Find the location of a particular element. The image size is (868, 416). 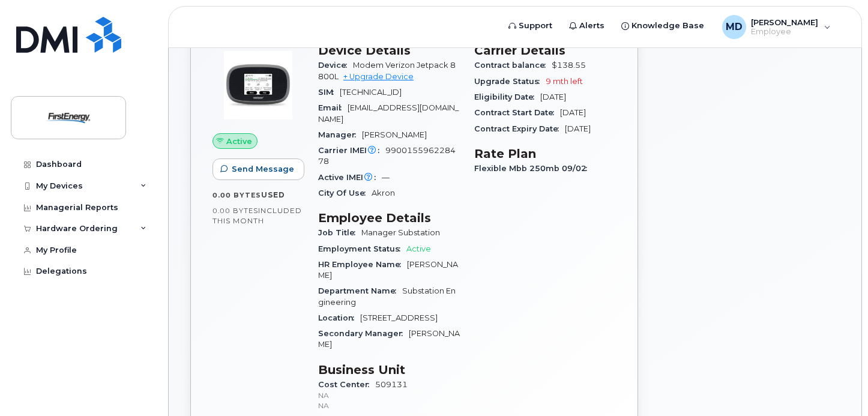

span: Contract Start Date is located at coordinates (517, 112).